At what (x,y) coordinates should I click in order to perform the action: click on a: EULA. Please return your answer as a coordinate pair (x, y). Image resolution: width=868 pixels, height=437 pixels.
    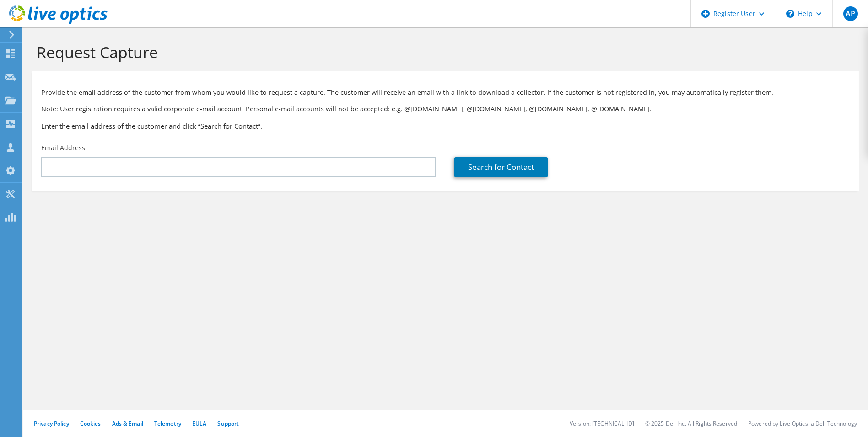
    Looking at the image, I should click on (199, 423).